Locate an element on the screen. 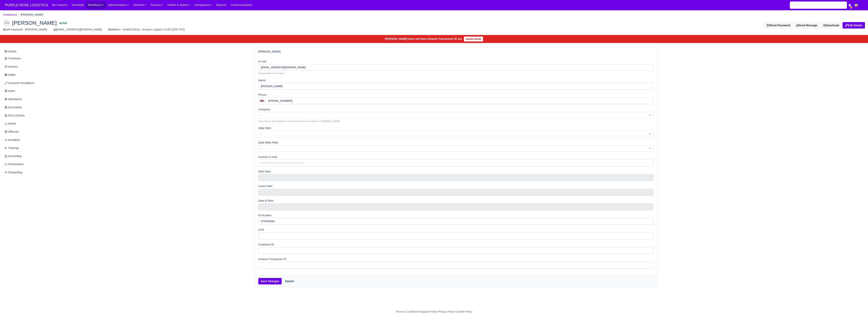 The width and height of the screenshot is (868, 320). span: Attendance is located at coordinates (13, 99).